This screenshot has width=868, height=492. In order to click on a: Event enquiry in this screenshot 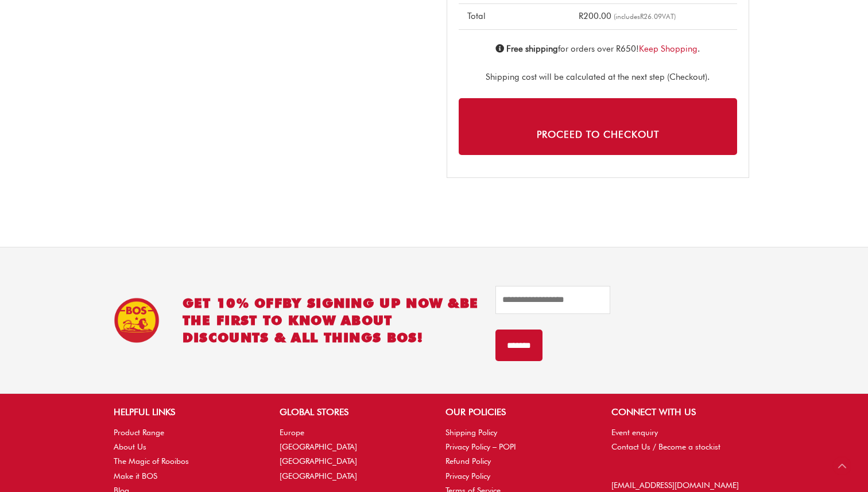, I will do `click(634, 432)`.